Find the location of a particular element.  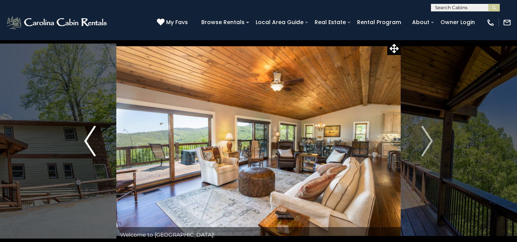

span: My Favs is located at coordinates (177, 22).